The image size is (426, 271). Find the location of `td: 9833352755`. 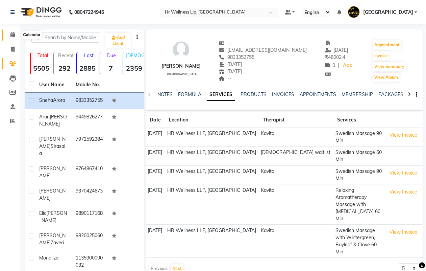

td: 9833352755 is located at coordinates (90, 101).